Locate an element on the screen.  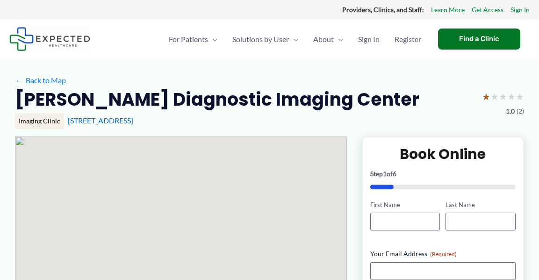
a: Learn More is located at coordinates (448, 10).